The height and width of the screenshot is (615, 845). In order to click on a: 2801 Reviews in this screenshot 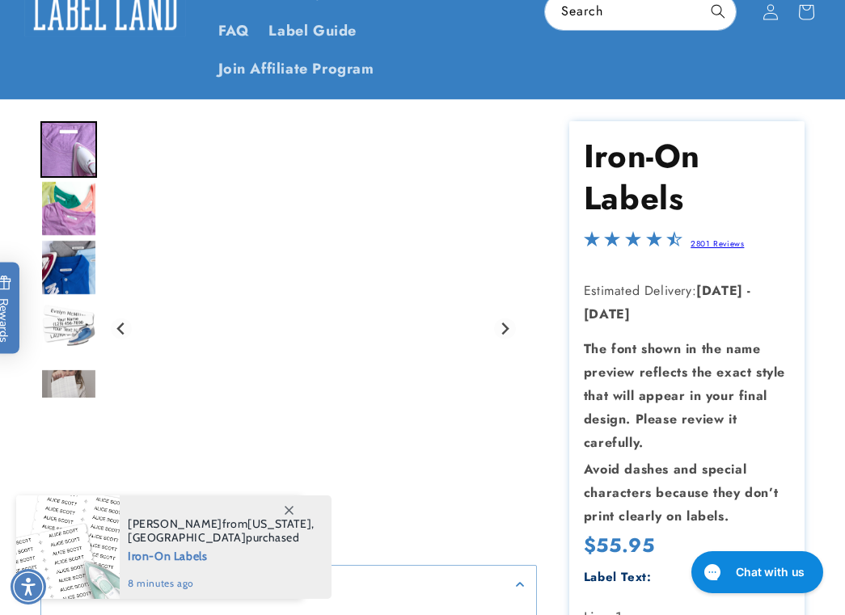, I will do `click(717, 243)`.